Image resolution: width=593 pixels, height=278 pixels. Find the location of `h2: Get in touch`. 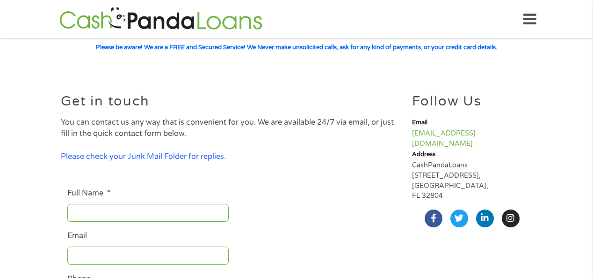

h2: Get in touch is located at coordinates (232, 101).